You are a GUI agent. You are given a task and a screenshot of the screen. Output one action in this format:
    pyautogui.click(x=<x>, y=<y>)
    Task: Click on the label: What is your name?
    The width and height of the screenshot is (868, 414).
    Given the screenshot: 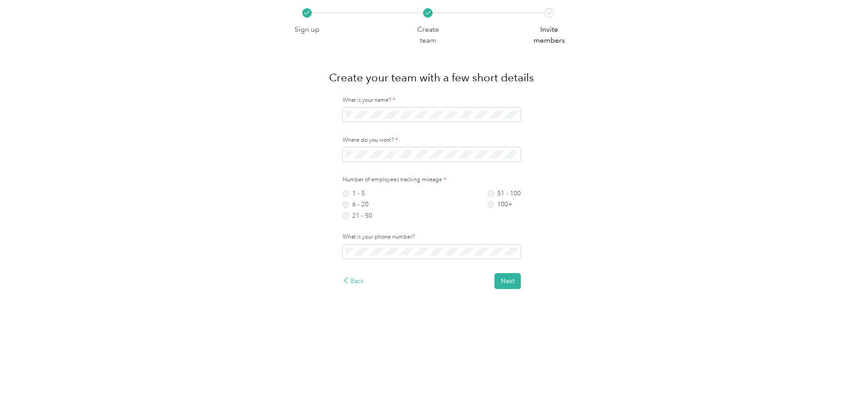 What is the action you would take?
    pyautogui.click(x=432, y=100)
    